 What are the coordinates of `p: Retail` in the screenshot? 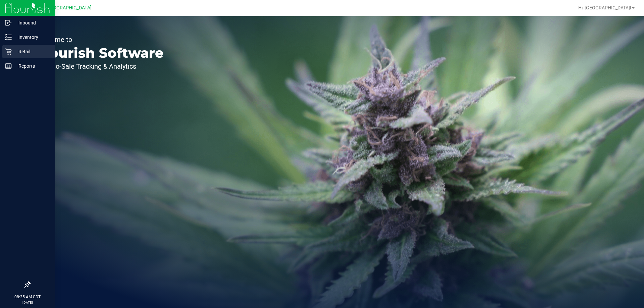 It's located at (32, 52).